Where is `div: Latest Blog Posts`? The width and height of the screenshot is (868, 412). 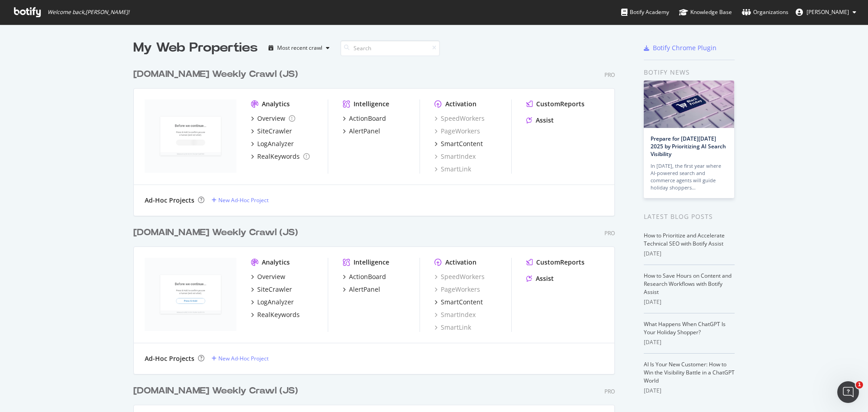 div: Latest Blog Posts is located at coordinates (689, 217).